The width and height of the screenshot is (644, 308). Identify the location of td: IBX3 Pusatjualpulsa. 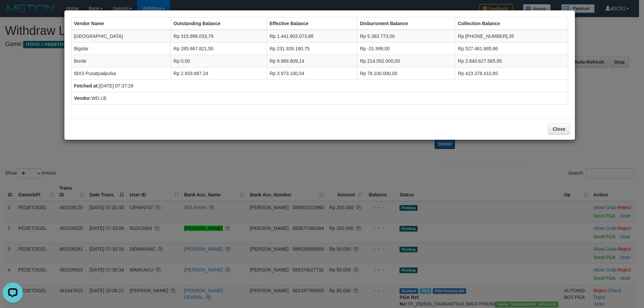
(121, 73).